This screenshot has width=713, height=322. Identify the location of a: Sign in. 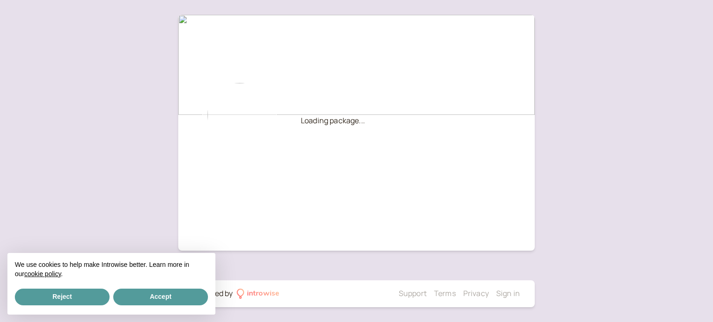
(508, 294).